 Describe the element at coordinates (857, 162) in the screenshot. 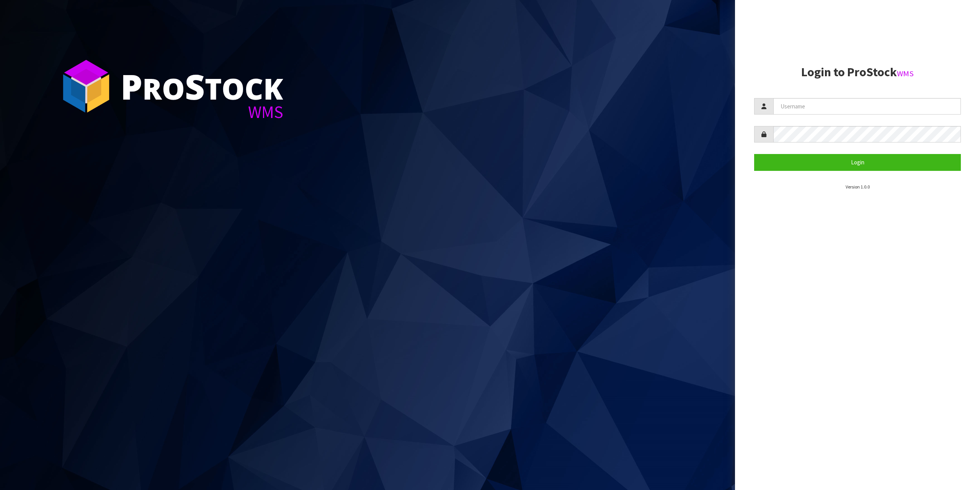

I see `button: Login` at that location.